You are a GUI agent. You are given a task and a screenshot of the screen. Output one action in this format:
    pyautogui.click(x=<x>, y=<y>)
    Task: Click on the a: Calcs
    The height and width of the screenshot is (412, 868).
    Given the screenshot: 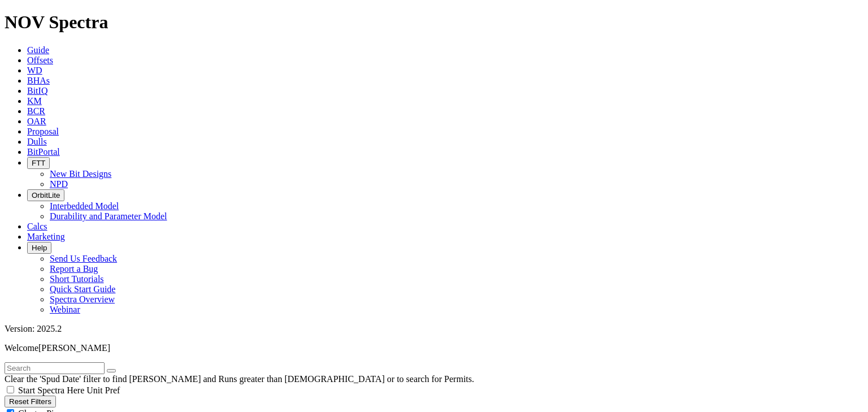 What is the action you would take?
    pyautogui.click(x=38, y=226)
    